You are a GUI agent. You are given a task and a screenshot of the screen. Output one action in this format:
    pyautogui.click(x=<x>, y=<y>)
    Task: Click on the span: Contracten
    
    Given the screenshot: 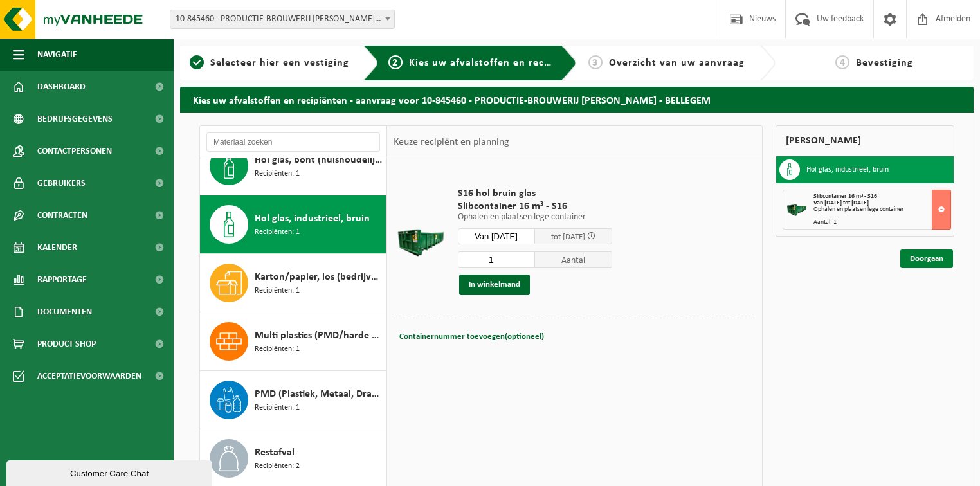 What is the action you would take?
    pyautogui.click(x=62, y=215)
    